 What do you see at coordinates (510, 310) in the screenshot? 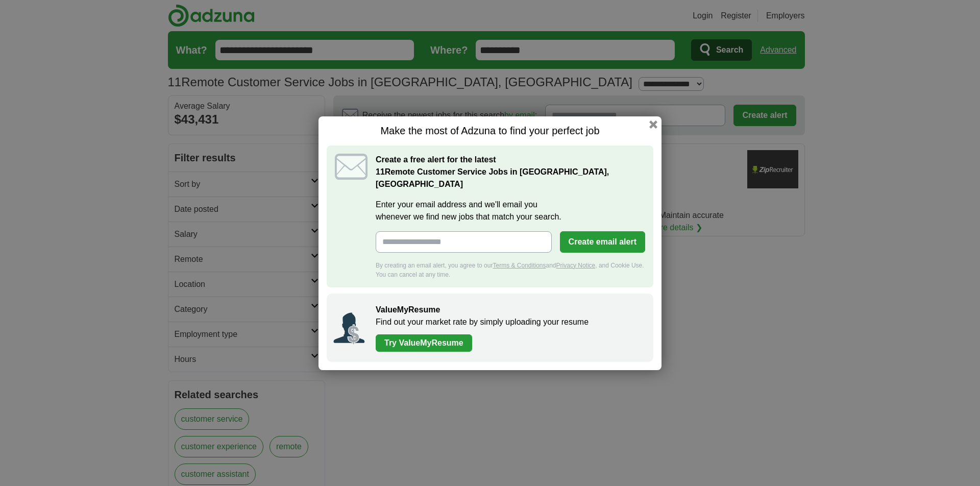
I see `h2: ValueMyResume` at bounding box center [510, 310].